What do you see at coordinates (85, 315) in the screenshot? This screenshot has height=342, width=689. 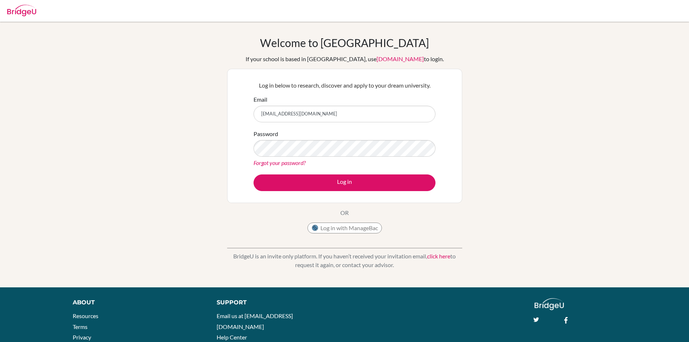 I see `a: Resources` at bounding box center [85, 315].